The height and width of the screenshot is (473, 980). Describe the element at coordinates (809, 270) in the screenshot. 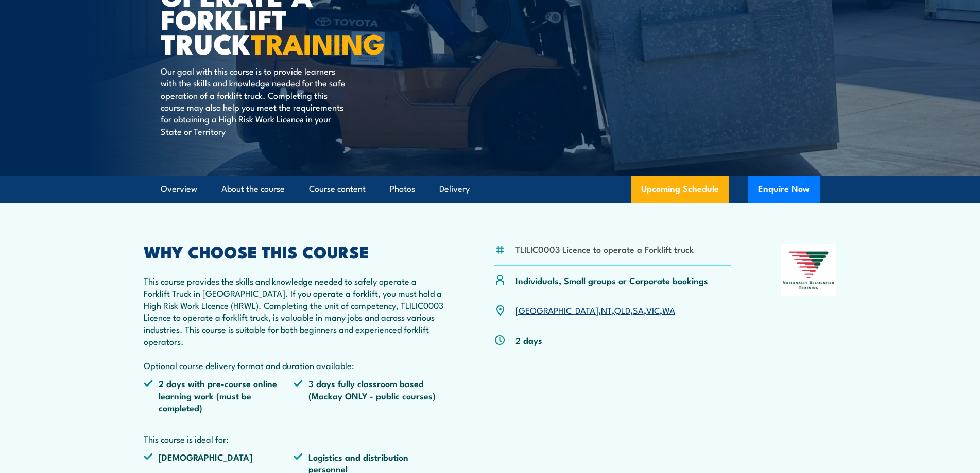

I see `img: Nationally Recognised Training logo.` at that location.